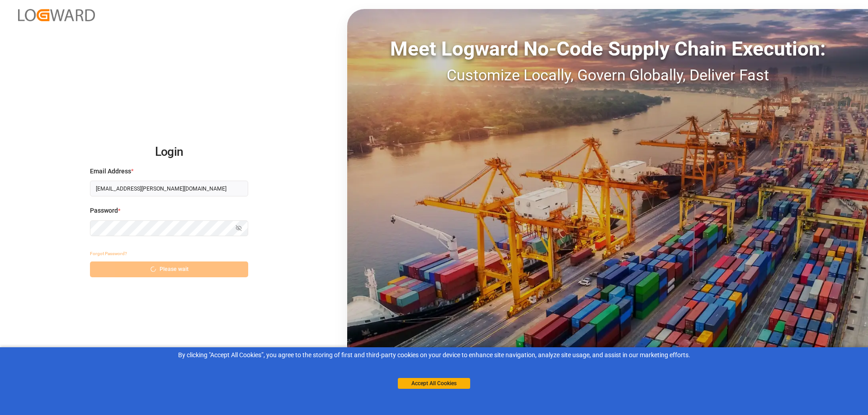 This screenshot has height=415, width=868. Describe the element at coordinates (607, 49) in the screenshot. I see `div: Meet Logward No-Code Supply Chain Execution:` at that location.